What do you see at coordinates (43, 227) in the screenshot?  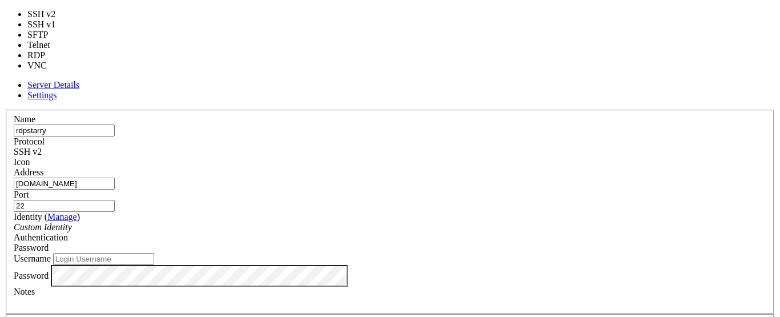 I see `i: Custom Identity` at bounding box center [43, 227].